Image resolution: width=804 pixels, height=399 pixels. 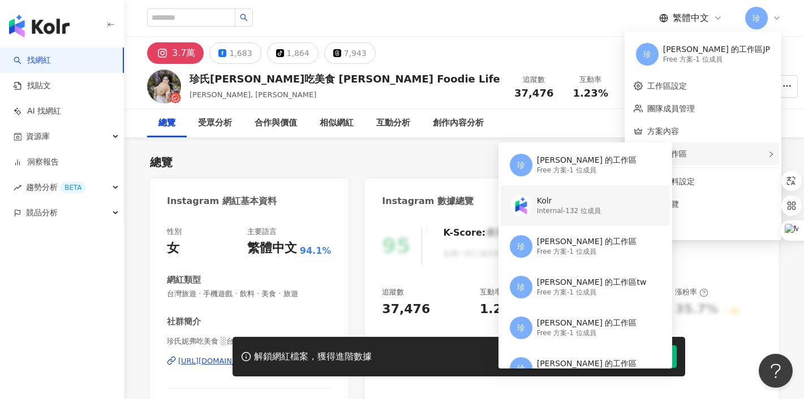 I want to click on div: 繁體中文, so click(x=272, y=248).